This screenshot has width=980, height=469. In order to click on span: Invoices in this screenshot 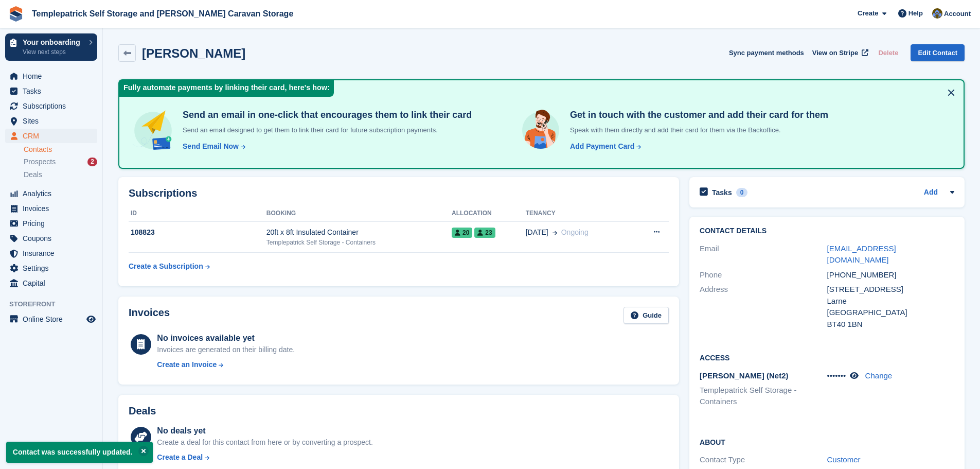, I will do `click(54, 208)`.